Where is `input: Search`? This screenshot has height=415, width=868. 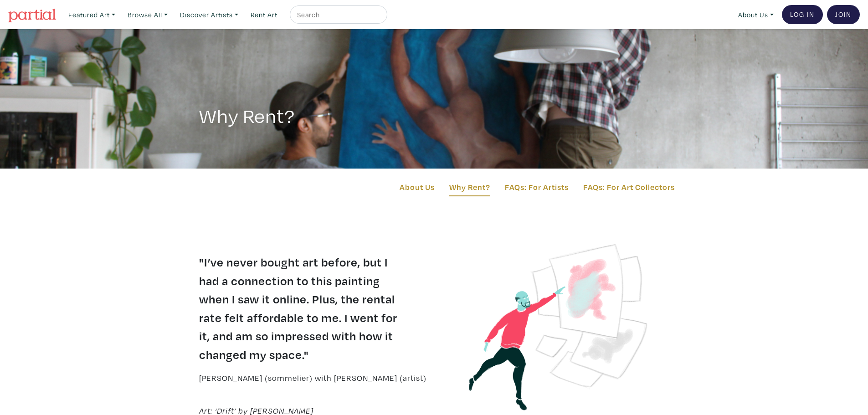
input: Search is located at coordinates (337, 14).